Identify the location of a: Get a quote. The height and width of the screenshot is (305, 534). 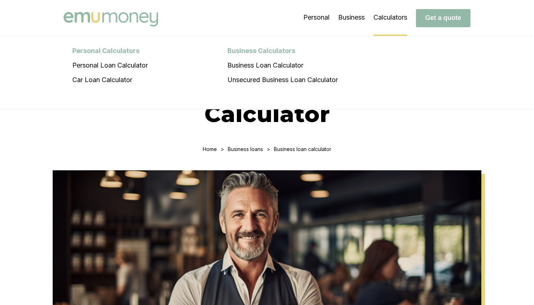
(443, 17).